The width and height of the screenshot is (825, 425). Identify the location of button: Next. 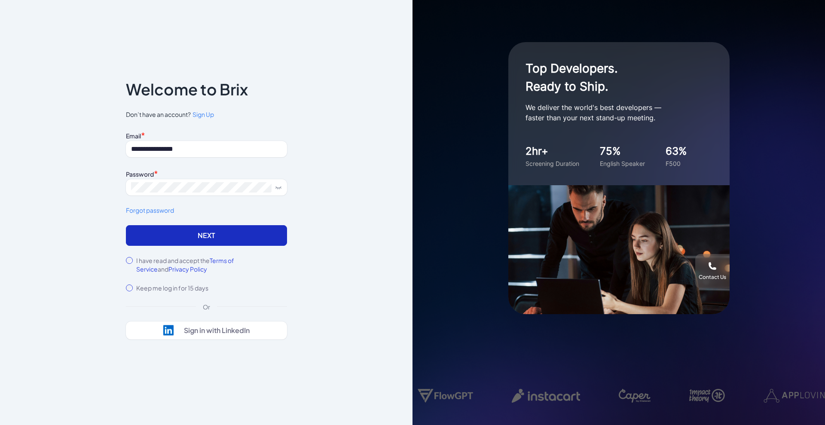
(206, 235).